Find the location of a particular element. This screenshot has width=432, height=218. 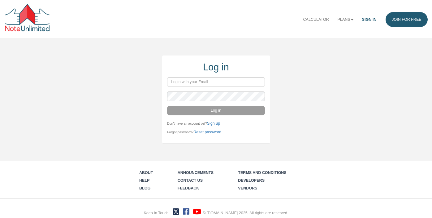

small: Forgot password? is located at coordinates (194, 132).